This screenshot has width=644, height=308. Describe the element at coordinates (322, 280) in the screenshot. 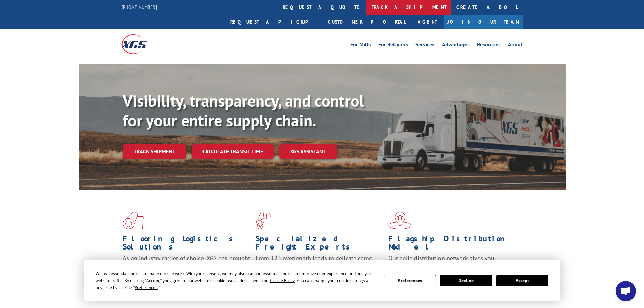

I see `div: Cookie Consent Prompt` at that location.